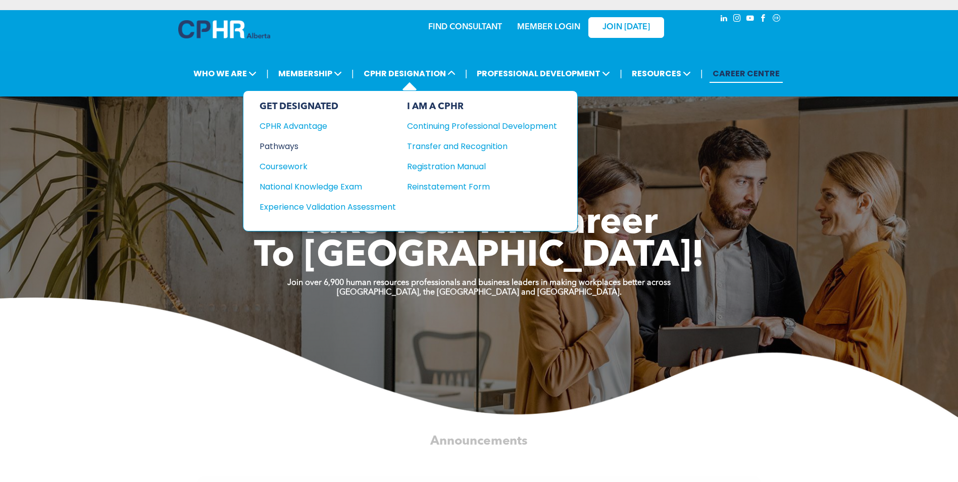 The height and width of the screenshot is (482, 958). I want to click on div: Reinstatement Form, so click(474, 186).